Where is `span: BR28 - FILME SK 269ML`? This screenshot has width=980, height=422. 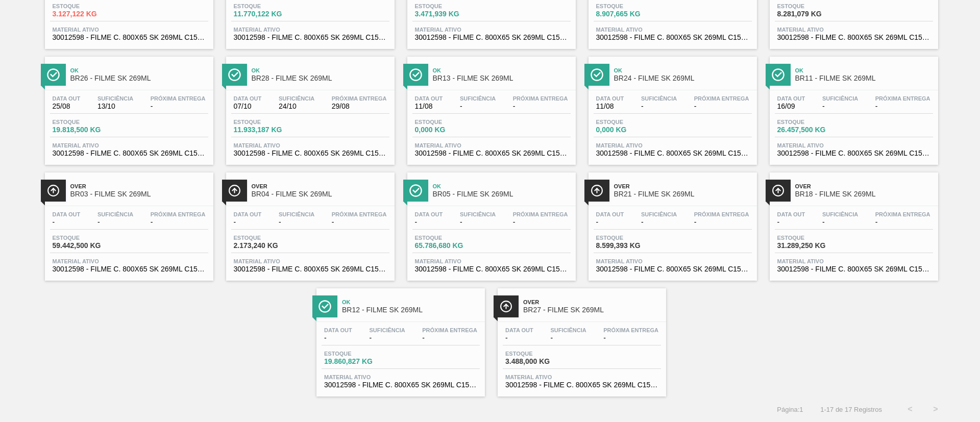
span: BR28 - FILME SK 269ML is located at coordinates (321, 78).